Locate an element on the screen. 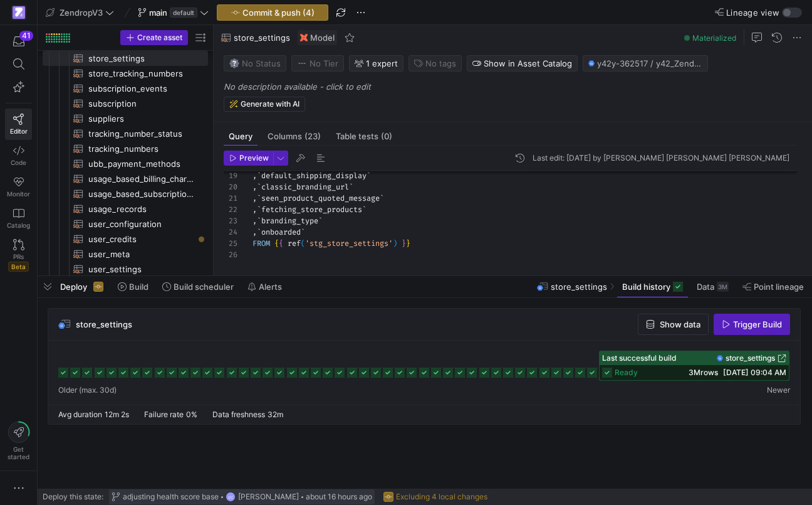  span: 32m is located at coordinates (275, 414).